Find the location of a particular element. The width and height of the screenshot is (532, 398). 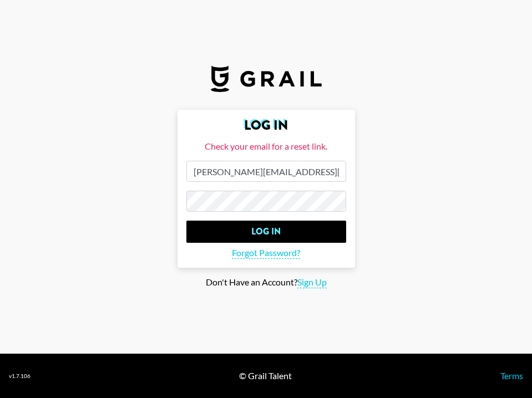

img: Grail Talent Logo is located at coordinates (266, 79).